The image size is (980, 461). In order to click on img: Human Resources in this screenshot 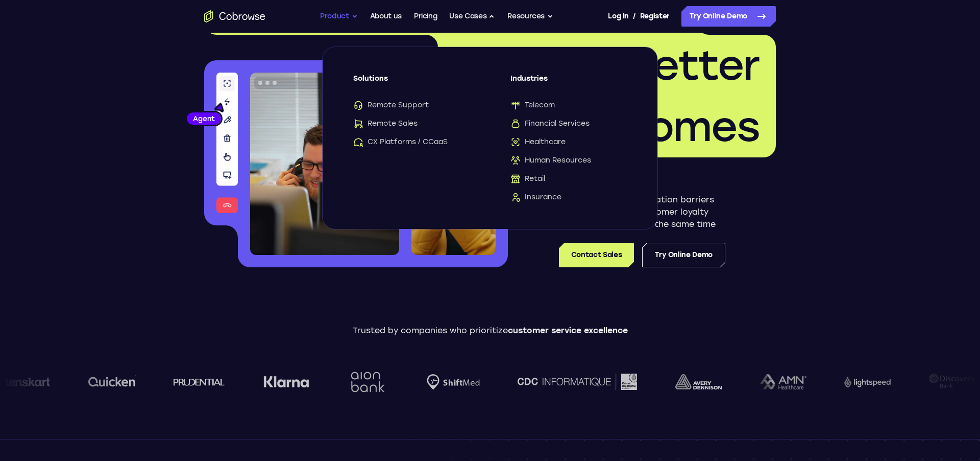, I will do `click(515, 160)`.